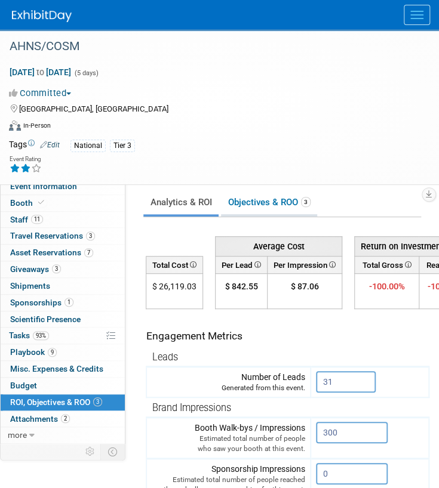  What do you see at coordinates (90, 452) in the screenshot?
I see `td: Personalize Event Tab Strip` at bounding box center [90, 452].